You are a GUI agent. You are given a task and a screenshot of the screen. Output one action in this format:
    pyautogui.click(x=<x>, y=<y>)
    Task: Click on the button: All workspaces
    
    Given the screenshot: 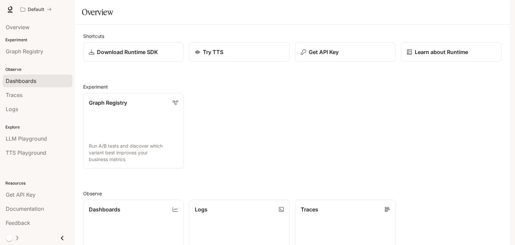 What is the action you would take?
    pyautogui.click(x=36, y=9)
    